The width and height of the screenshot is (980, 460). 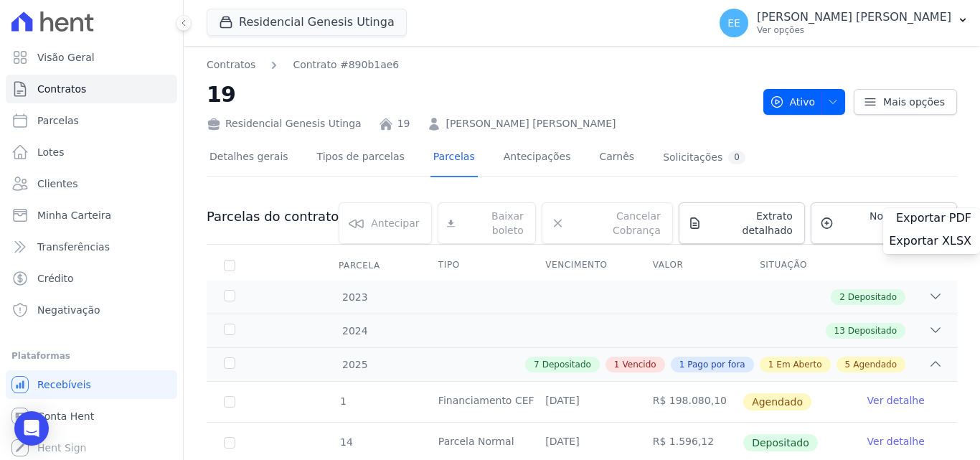 I want to click on th: Valor, so click(x=689, y=265).